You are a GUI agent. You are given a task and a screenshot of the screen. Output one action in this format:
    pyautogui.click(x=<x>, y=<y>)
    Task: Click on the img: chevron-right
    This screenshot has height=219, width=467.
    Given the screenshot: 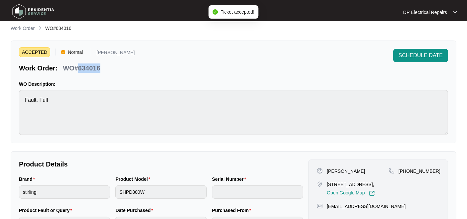 What is the action you would take?
    pyautogui.click(x=40, y=28)
    